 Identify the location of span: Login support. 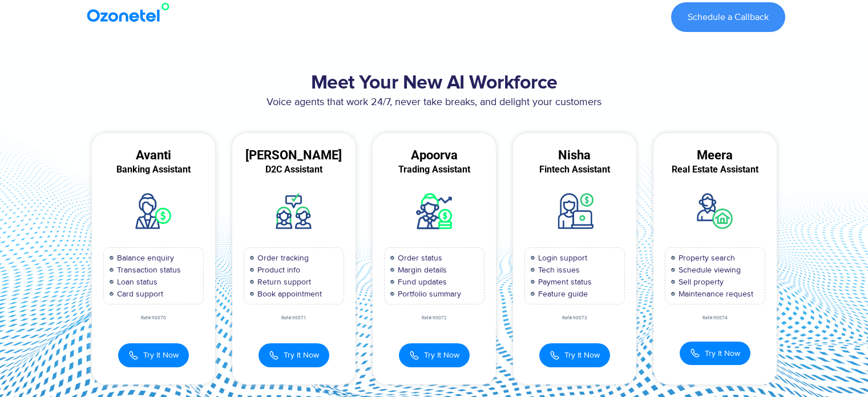
(561, 257).